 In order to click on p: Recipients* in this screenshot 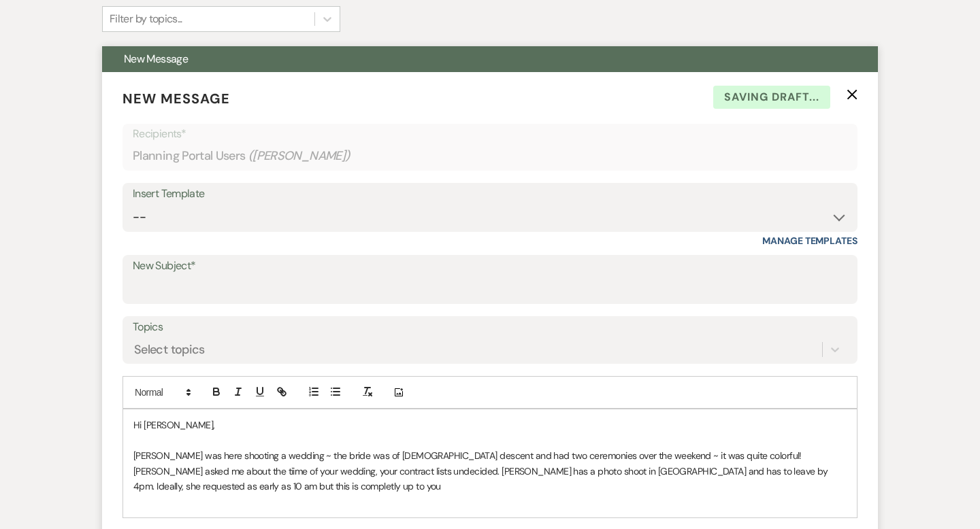, I will do `click(490, 134)`.